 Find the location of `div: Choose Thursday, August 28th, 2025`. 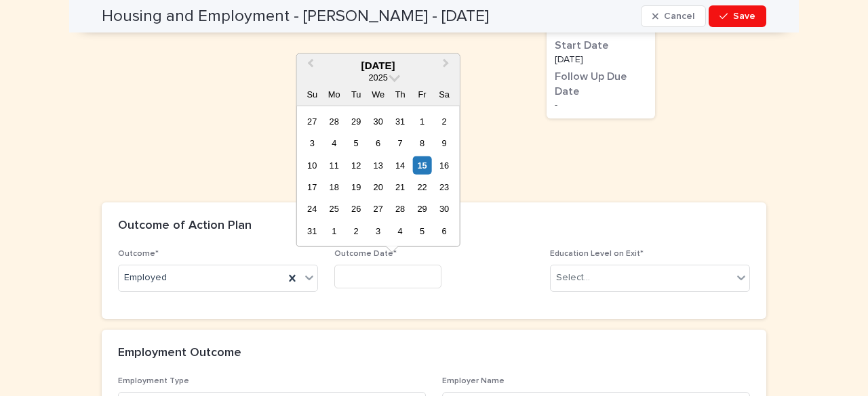

div: Choose Thursday, August 28th, 2025 is located at coordinates (400, 209).